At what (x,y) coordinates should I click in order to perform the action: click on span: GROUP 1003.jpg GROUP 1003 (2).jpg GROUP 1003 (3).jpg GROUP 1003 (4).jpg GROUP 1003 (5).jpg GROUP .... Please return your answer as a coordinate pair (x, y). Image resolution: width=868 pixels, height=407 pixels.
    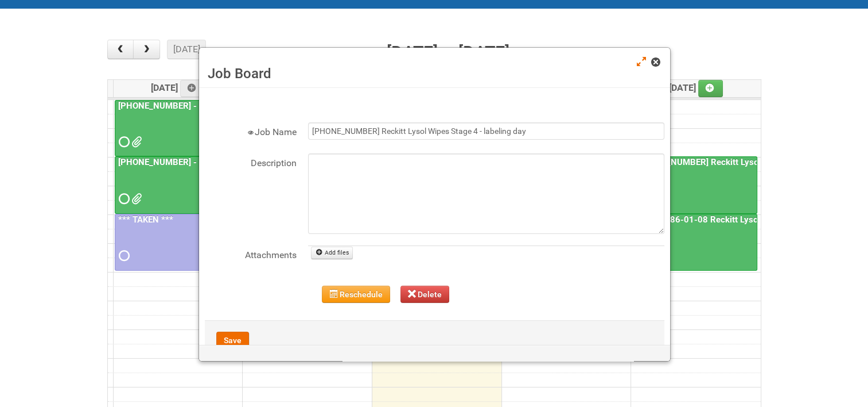
    Looking at the image, I should click on (136, 199).